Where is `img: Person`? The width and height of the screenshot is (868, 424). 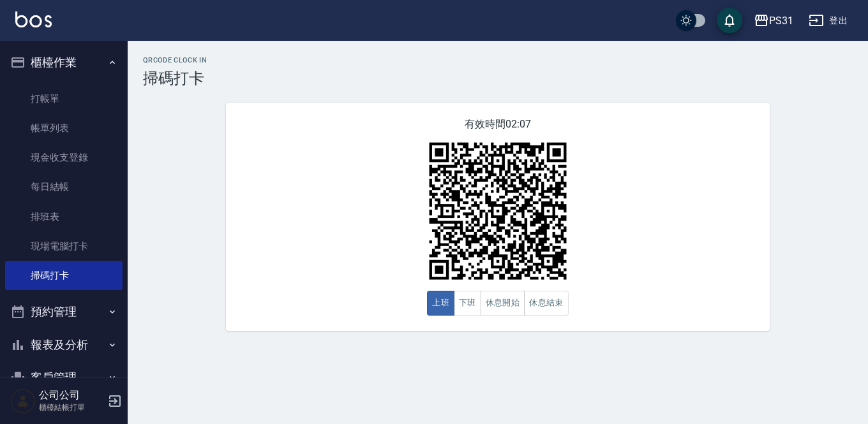
img: Person is located at coordinates (23, 401).